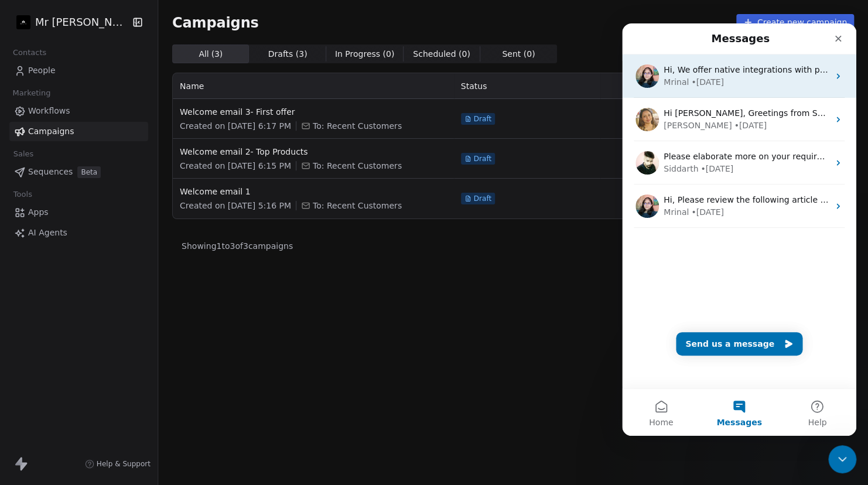 The height and width of the screenshot is (485, 868). I want to click on a: Campaigns, so click(78, 131).